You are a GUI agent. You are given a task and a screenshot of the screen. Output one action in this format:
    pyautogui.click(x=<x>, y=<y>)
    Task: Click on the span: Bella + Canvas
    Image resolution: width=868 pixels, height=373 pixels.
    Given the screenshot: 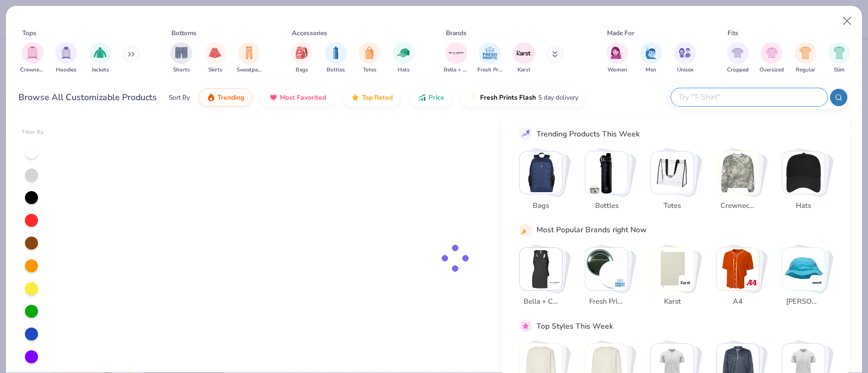 What is the action you would take?
    pyautogui.click(x=541, y=303)
    